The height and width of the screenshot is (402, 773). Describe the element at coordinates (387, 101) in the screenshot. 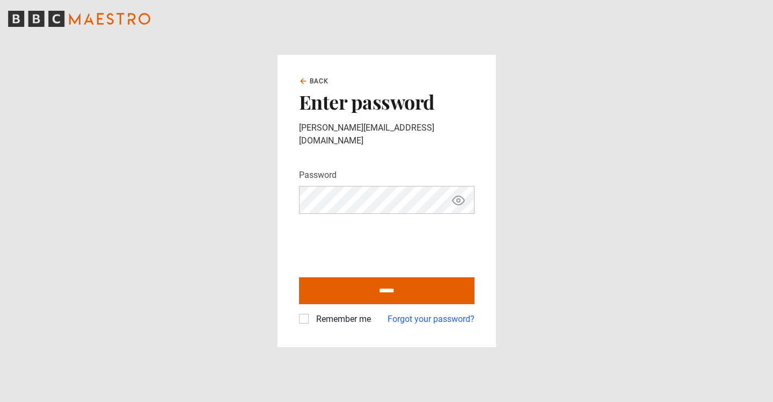

I see `h2: Enter password` at that location.